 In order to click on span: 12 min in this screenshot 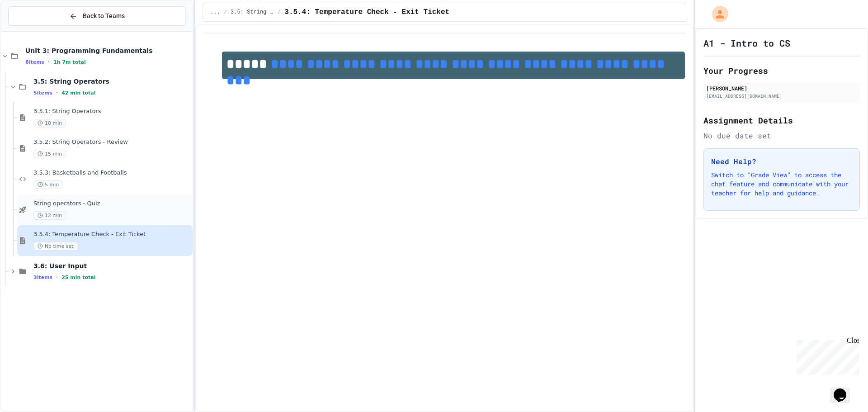, I will do `click(50, 215)`.